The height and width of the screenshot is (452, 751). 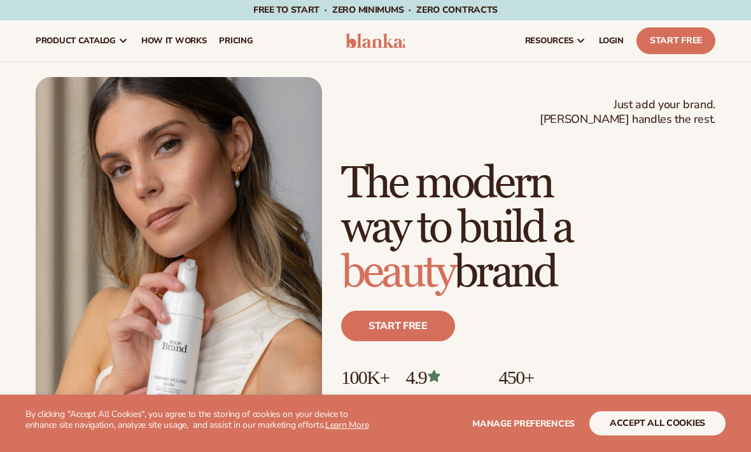 What do you see at coordinates (523, 423) in the screenshot?
I see `button: Manage preferences` at bounding box center [523, 423].